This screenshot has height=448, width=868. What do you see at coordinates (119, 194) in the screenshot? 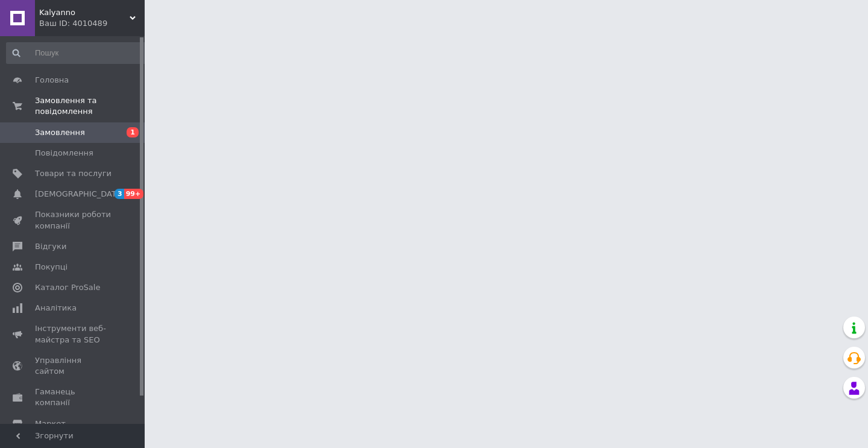
I see `span: 3` at bounding box center [119, 194].